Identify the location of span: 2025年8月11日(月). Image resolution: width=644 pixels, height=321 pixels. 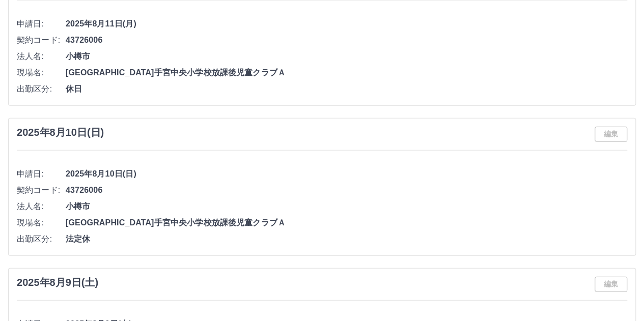
(346, 24).